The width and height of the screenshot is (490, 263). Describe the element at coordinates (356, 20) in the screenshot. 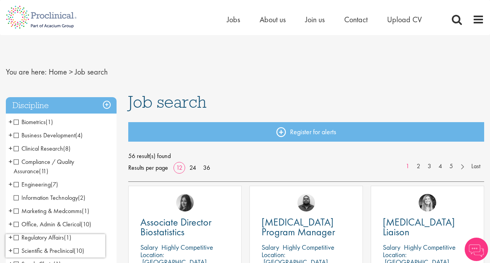

I see `span: Contact` at that location.